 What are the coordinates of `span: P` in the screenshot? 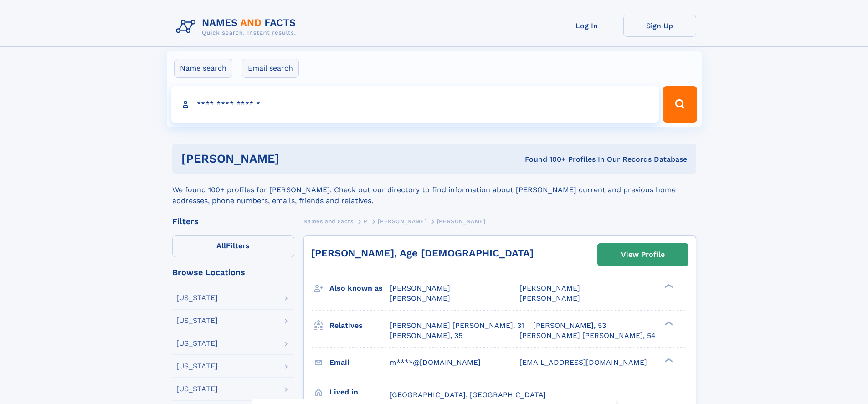 It's located at (365, 221).